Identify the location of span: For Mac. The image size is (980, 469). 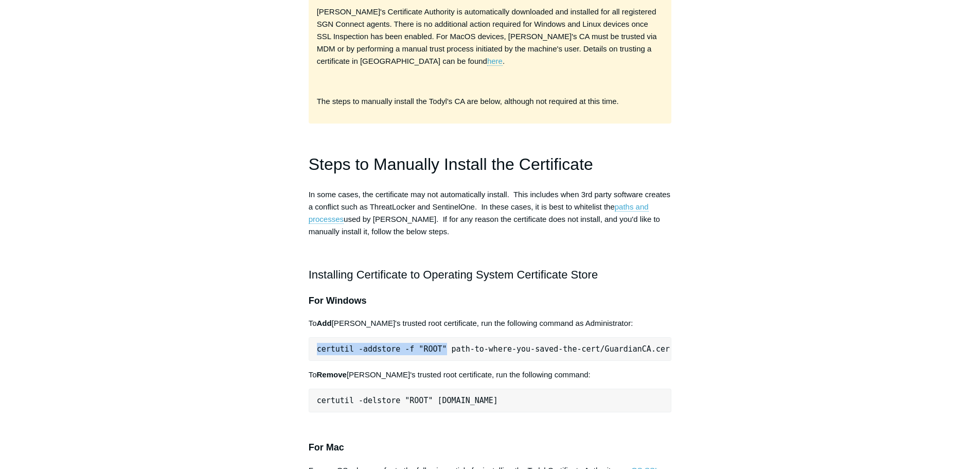
(326, 447).